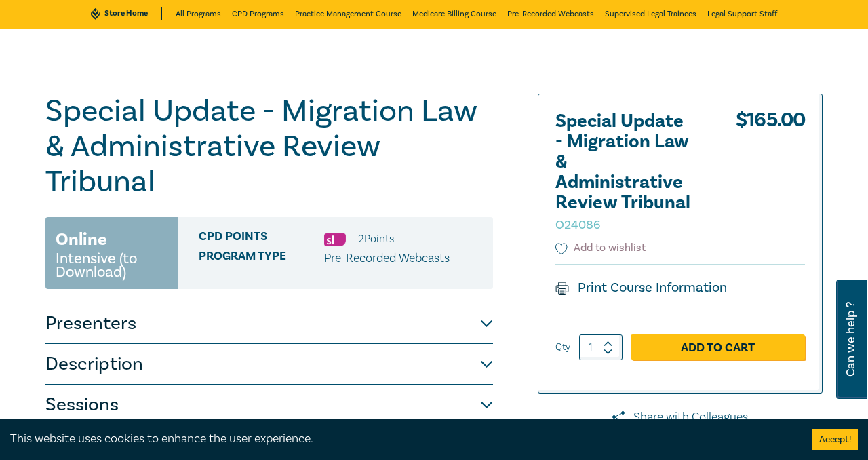 The image size is (868, 460). What do you see at coordinates (387, 259) in the screenshot?
I see `p: Pre-Recorded Webcasts` at bounding box center [387, 259].